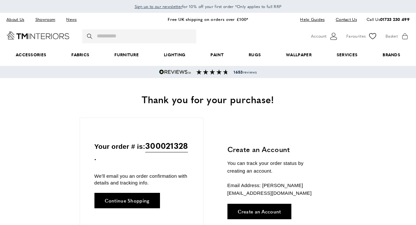 The image size is (416, 225). I want to click on a: Fabrics, so click(80, 55).